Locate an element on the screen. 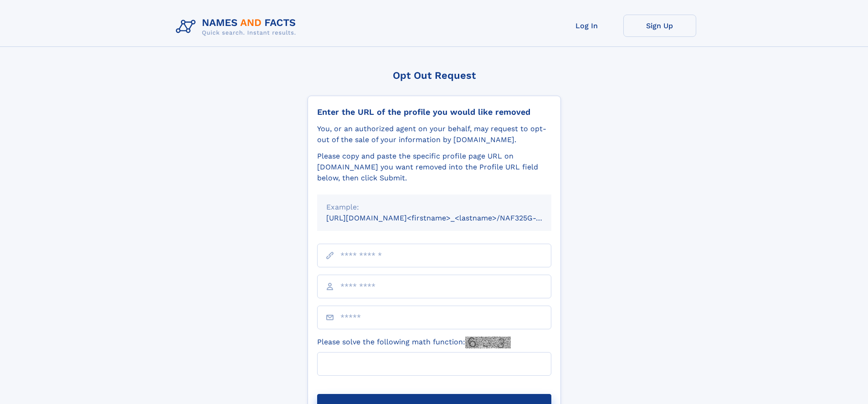 The image size is (868, 404). a: Log In is located at coordinates (587, 25).